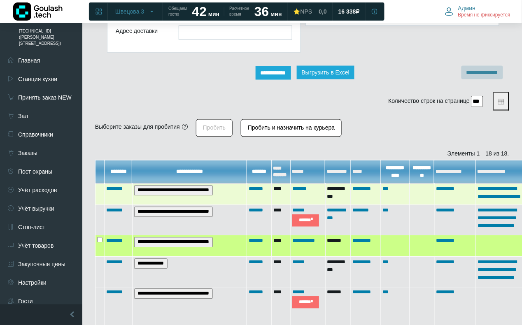 This screenshot has height=325, width=522. Describe the element at coordinates (484, 15) in the screenshot. I see `span: Время не фиксируется` at that location.